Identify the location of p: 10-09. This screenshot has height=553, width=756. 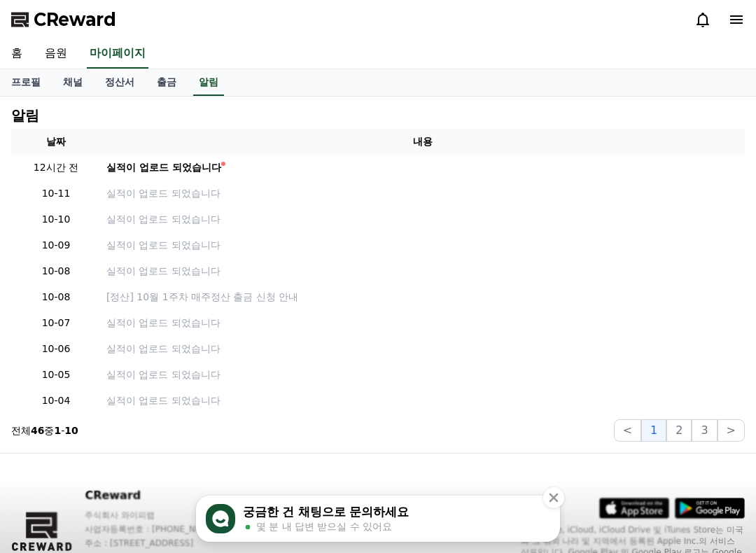
(56, 245).